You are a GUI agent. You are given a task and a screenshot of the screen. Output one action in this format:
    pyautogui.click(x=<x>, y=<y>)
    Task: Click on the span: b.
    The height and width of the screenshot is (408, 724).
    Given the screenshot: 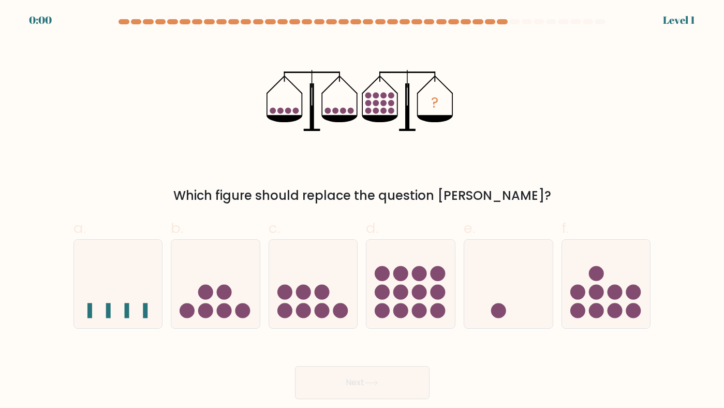 What is the action you would take?
    pyautogui.click(x=177, y=228)
    